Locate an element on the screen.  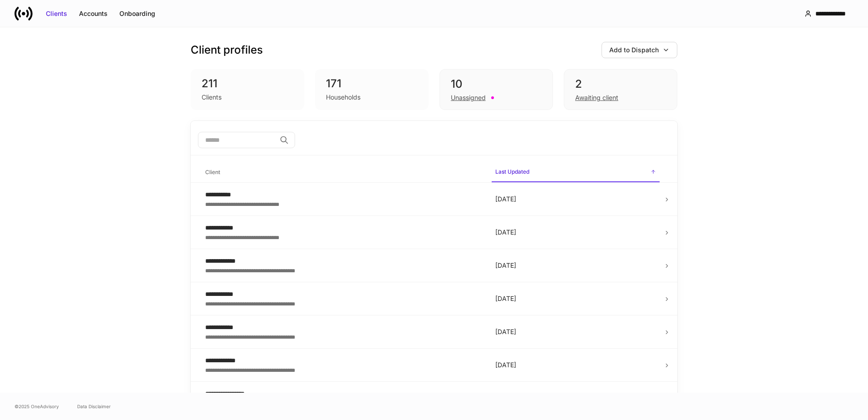
div: 10 is located at coordinates (496, 84).